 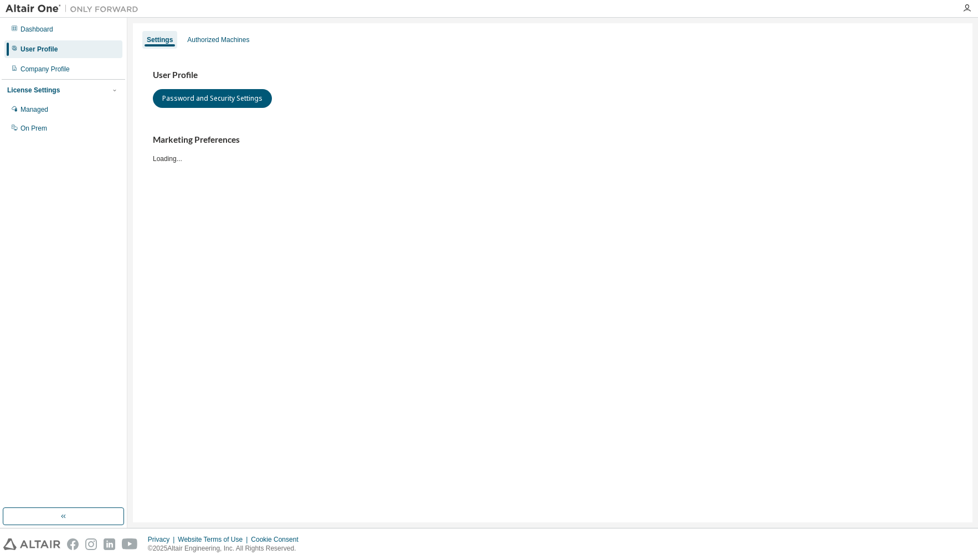 I want to click on div: On Prem, so click(x=34, y=128).